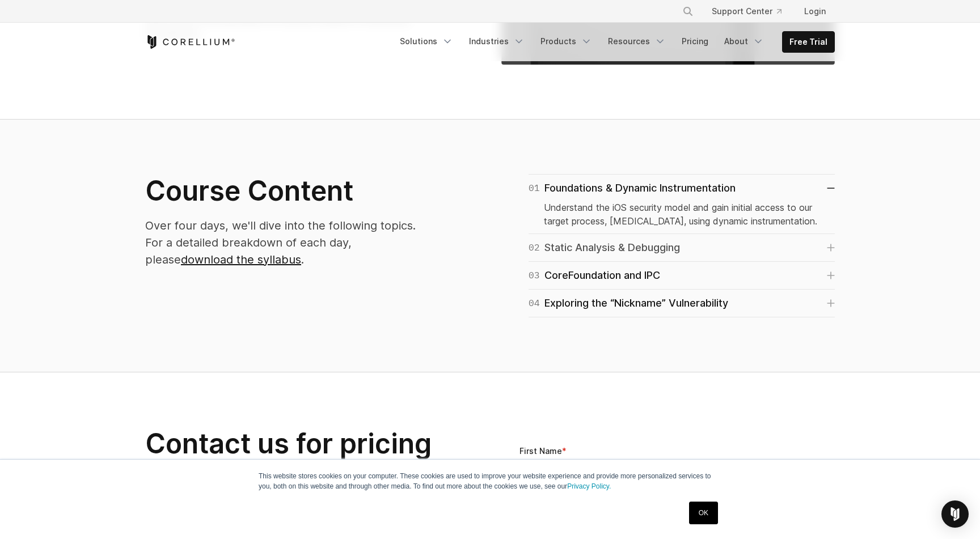 The image size is (980, 539). What do you see at coordinates (955, 514) in the screenshot?
I see `div: Open Intercom Messenger` at bounding box center [955, 514].